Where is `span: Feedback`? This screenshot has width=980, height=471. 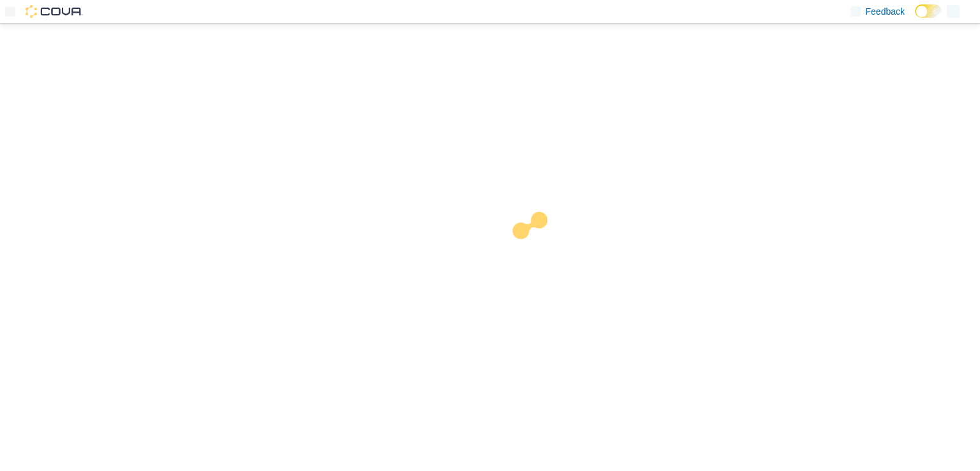 span: Feedback is located at coordinates (884, 12).